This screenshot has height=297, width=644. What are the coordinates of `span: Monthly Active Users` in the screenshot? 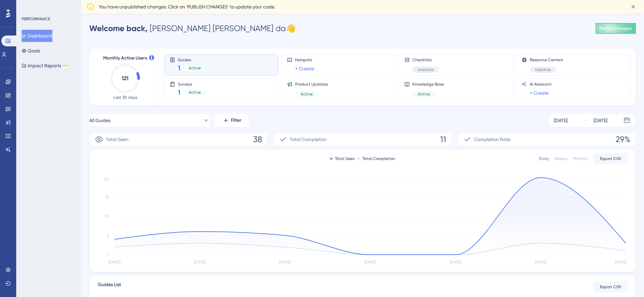 It's located at (125, 58).